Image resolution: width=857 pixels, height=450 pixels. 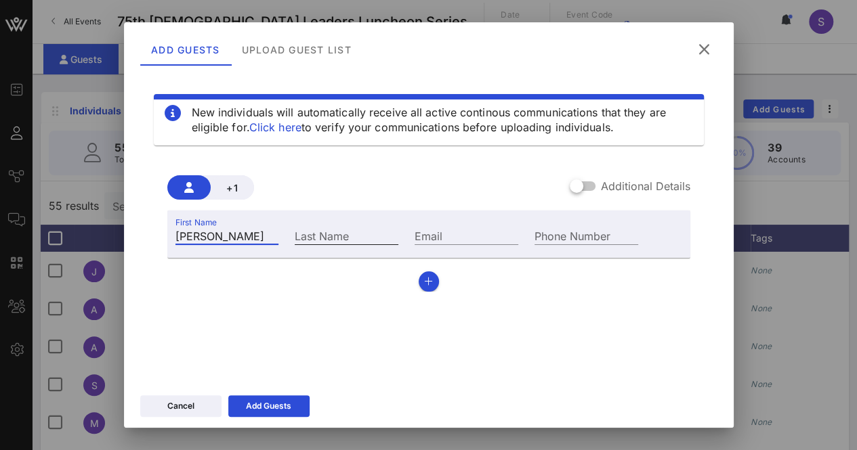 I want to click on input: First Name, so click(x=227, y=236).